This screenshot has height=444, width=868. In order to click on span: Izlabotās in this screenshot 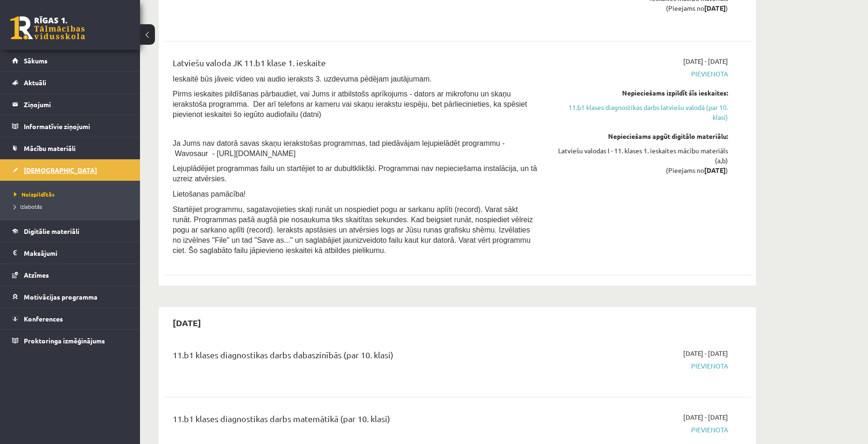, I will do `click(28, 207)`.